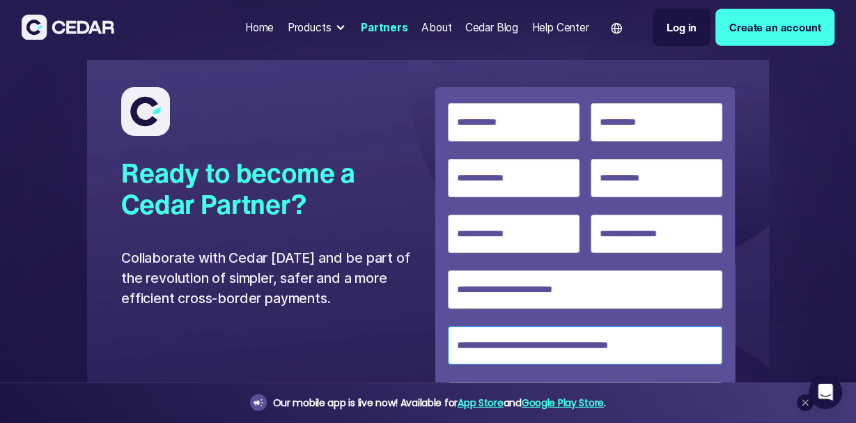 This screenshot has height=423, width=856. What do you see at coordinates (384, 27) in the screenshot?
I see `a: Partners` at bounding box center [384, 27].